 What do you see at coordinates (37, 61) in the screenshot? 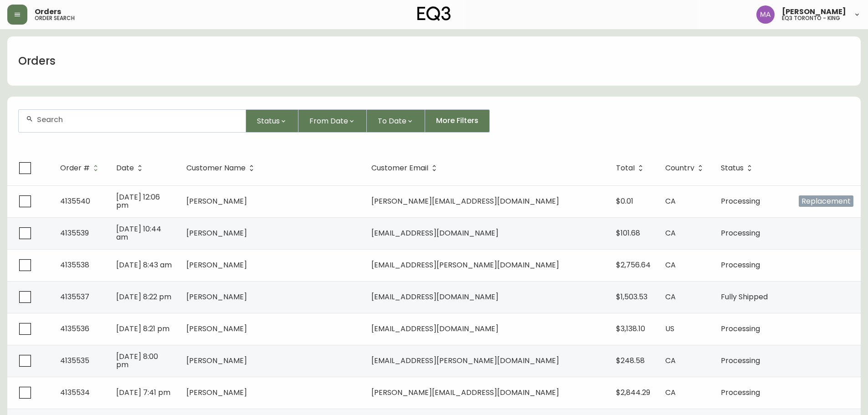
I see `h1: Orders` at bounding box center [37, 61].